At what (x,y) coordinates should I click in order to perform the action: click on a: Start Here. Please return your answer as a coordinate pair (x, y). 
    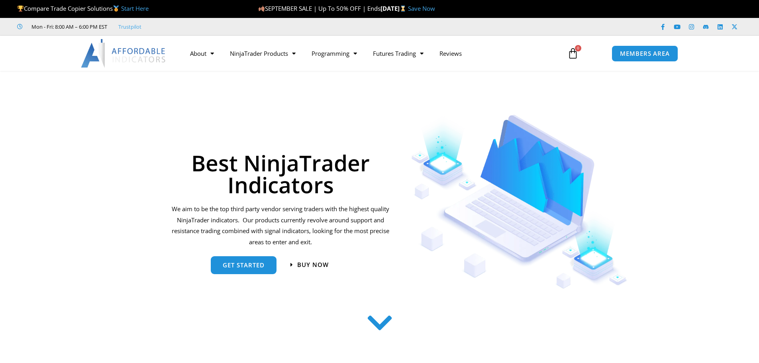
    Looking at the image, I should click on (135, 8).